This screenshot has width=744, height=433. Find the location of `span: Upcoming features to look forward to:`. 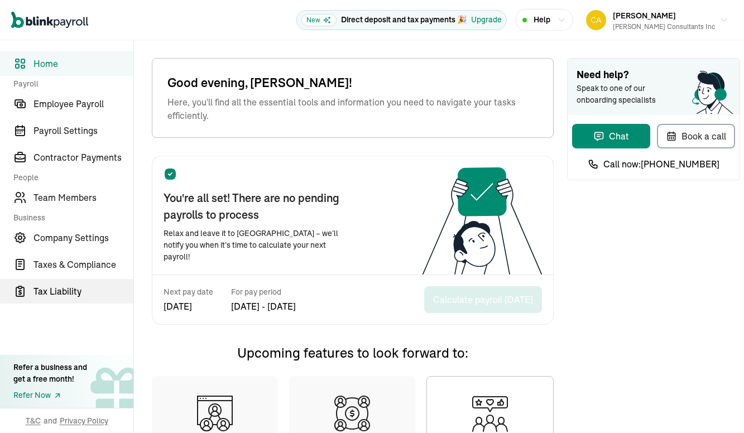

span: Upcoming features to look forward to: is located at coordinates (353, 353).